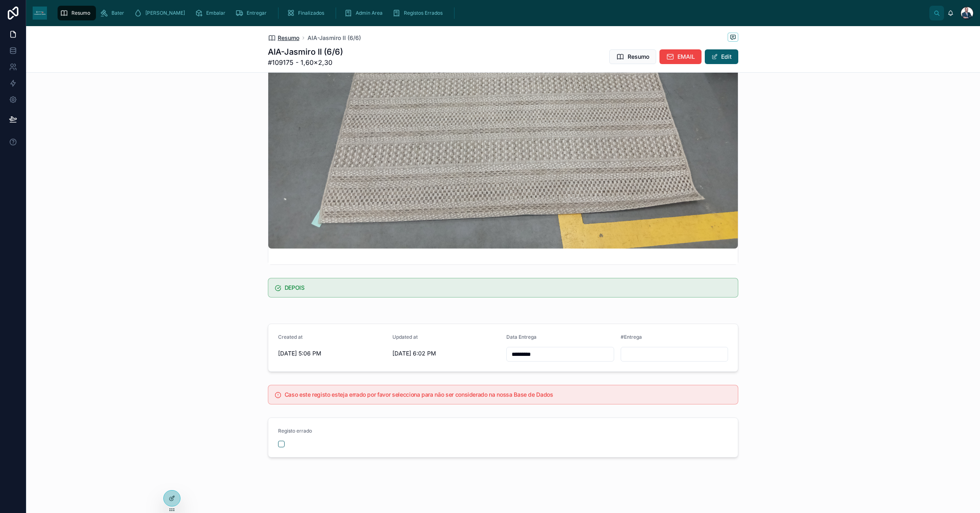  I want to click on h1: AIA-Jasmiro II (6/6), so click(305, 52).